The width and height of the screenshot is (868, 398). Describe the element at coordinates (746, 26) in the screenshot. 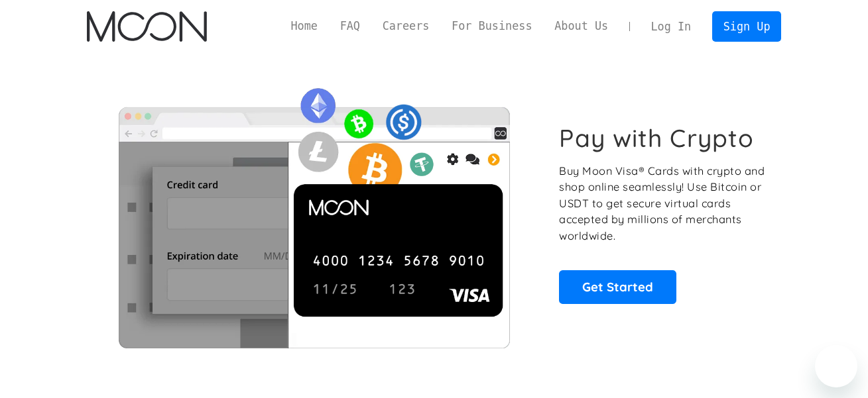

I see `a: Sign Up` at that location.